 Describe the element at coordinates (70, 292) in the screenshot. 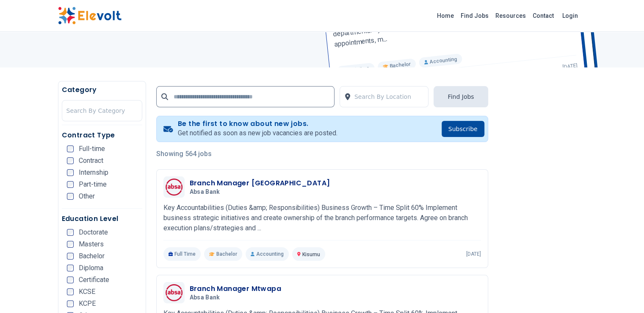

I see `input: KCSE` at that location.